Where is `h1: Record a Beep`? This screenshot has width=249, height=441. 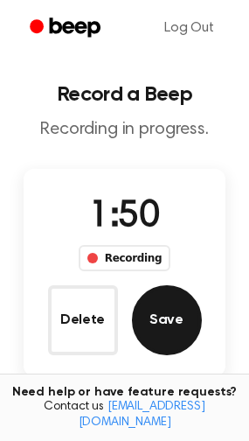 h1: Record a Beep is located at coordinates (124, 94).